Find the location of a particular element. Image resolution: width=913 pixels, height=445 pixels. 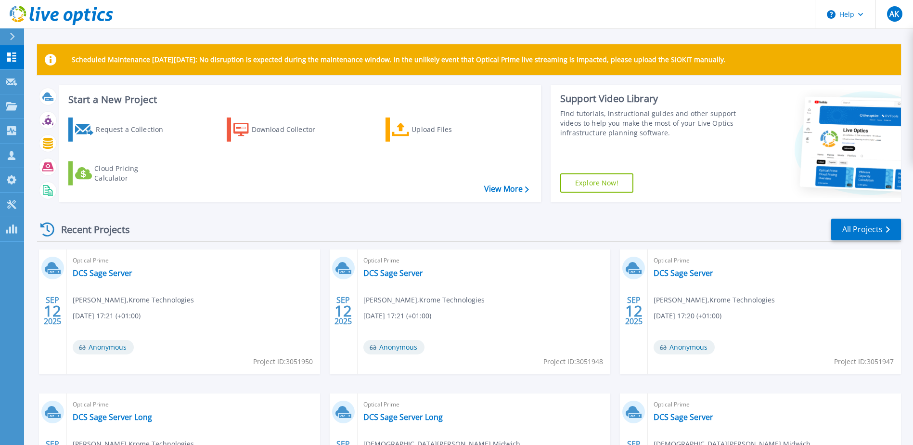

div: Cloud Pricing Calculator is located at coordinates (133, 173).